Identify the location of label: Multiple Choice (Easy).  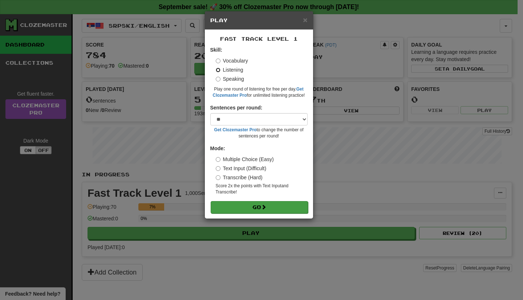
(245, 159).